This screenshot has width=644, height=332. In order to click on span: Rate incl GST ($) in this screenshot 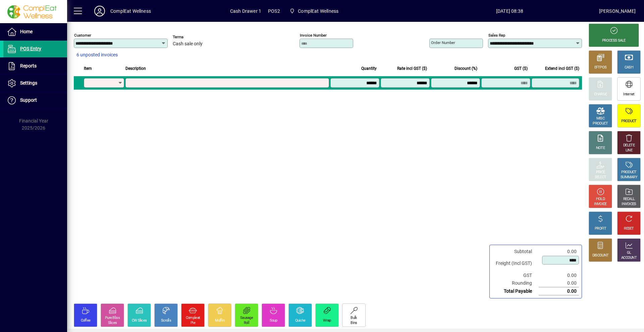, I will do `click(412, 68)`.